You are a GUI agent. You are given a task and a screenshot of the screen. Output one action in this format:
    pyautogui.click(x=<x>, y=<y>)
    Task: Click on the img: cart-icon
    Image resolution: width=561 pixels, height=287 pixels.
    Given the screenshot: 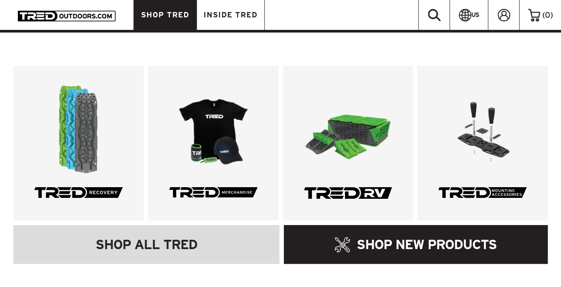 What is the action you would take?
    pyautogui.click(x=534, y=15)
    